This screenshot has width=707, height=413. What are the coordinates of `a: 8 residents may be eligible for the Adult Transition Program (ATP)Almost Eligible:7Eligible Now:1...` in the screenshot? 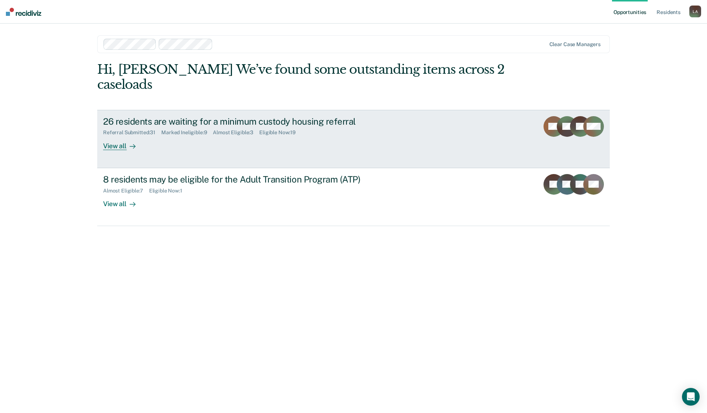 It's located at (354, 197).